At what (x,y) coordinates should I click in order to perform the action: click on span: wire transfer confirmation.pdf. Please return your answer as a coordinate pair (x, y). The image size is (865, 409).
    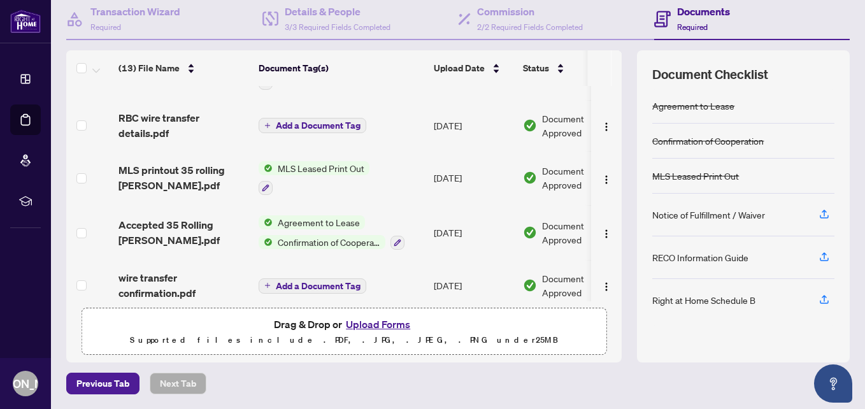
    Looking at the image, I should click on (183, 285).